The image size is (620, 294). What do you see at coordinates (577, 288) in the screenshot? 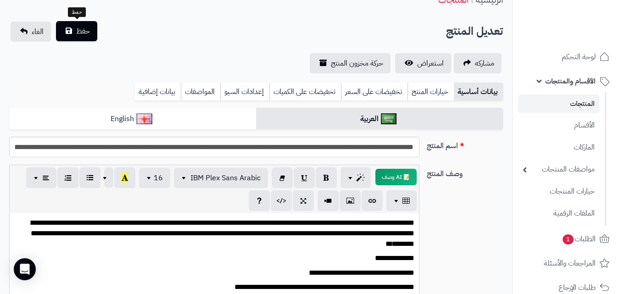
I see `span: طلبات الإرجاع` at bounding box center [577, 288].